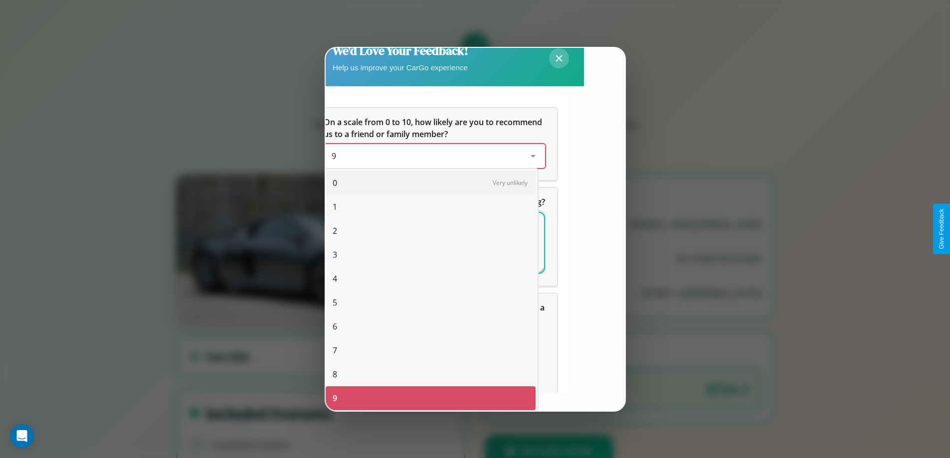  What do you see at coordinates (335, 303) in the screenshot?
I see `span: 5` at bounding box center [335, 303].